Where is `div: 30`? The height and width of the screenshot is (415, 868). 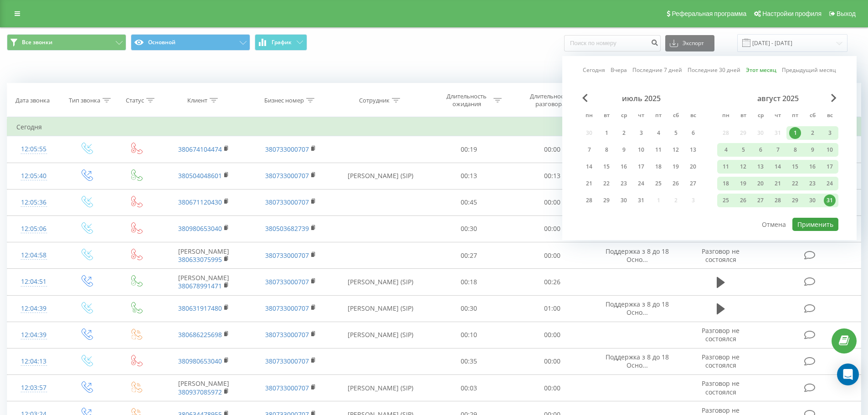 div: 30 is located at coordinates (624, 200).